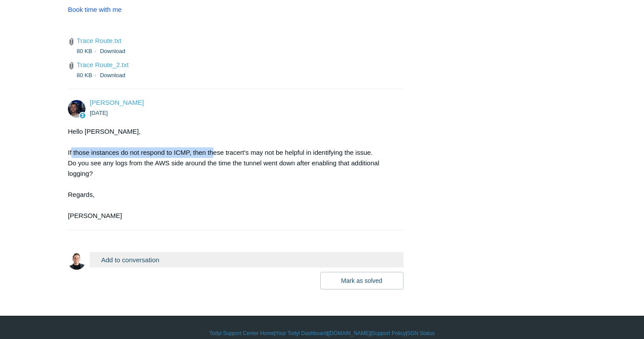 The height and width of the screenshot is (339, 644). What do you see at coordinates (388, 334) in the screenshot?
I see `a: Support Policy` at bounding box center [388, 334].